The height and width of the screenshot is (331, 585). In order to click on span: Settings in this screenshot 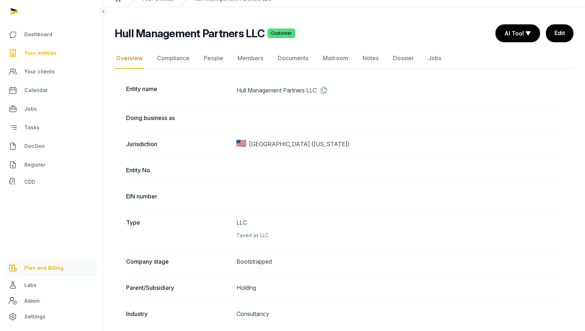, I will do `click(35, 317)`.